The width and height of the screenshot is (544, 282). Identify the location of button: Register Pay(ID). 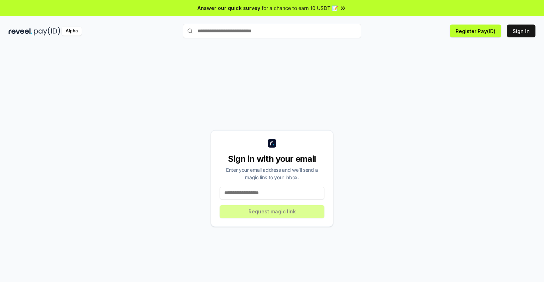
(475, 31).